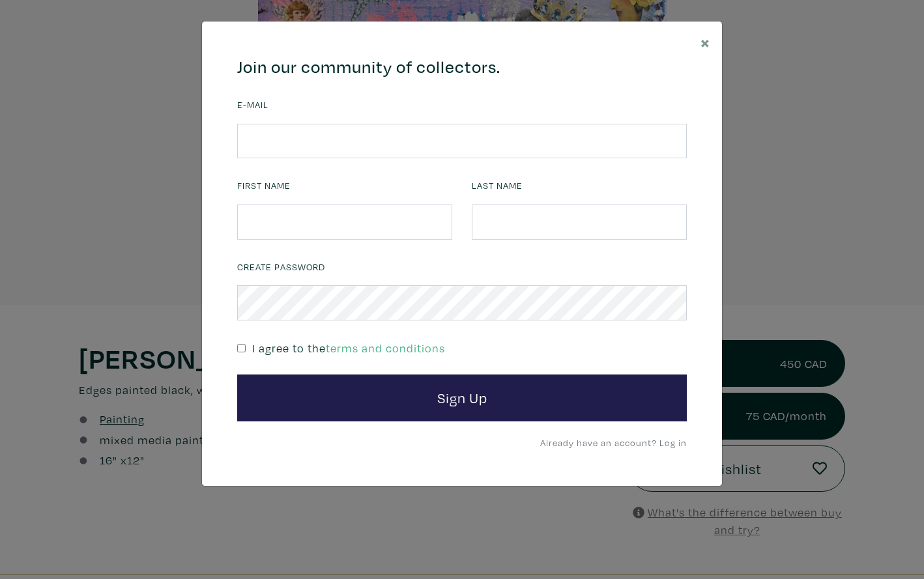  I want to click on label: Last Name, so click(497, 186).